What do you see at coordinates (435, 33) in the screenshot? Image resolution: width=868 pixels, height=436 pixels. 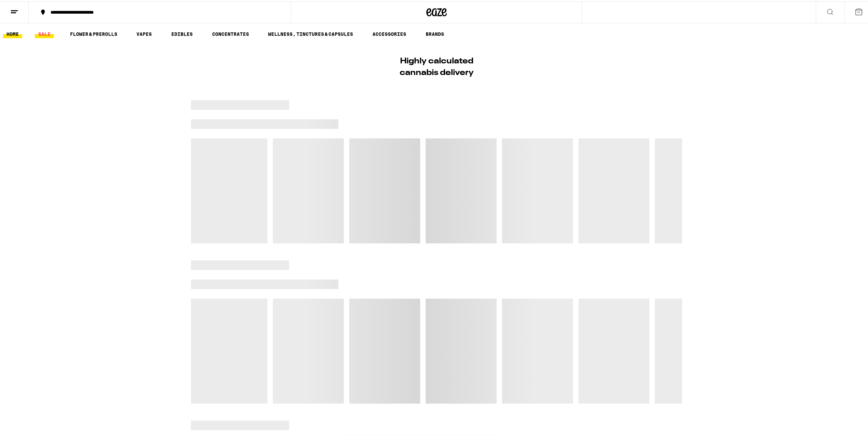 I see `button: BRANDS` at bounding box center [435, 33].